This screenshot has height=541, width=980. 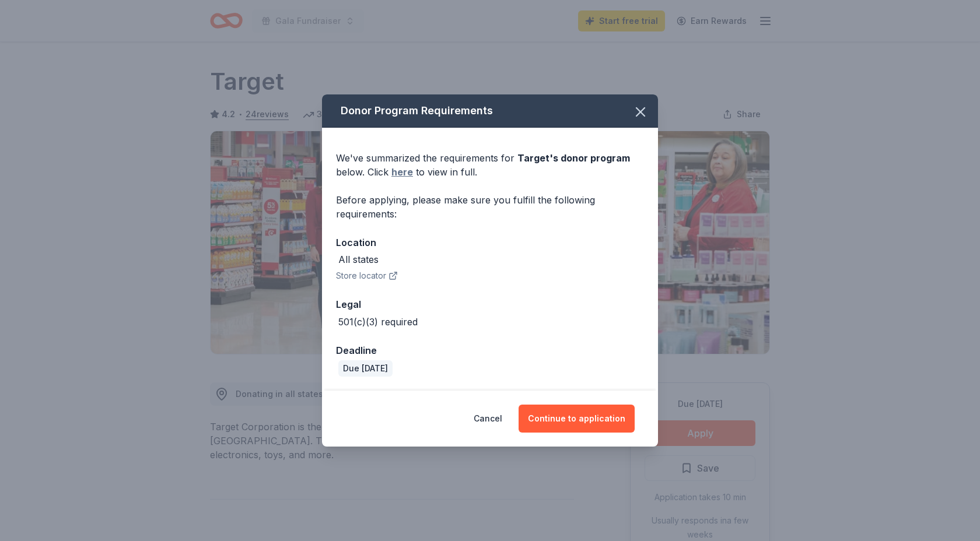 I want to click on div: All states, so click(x=358, y=259).